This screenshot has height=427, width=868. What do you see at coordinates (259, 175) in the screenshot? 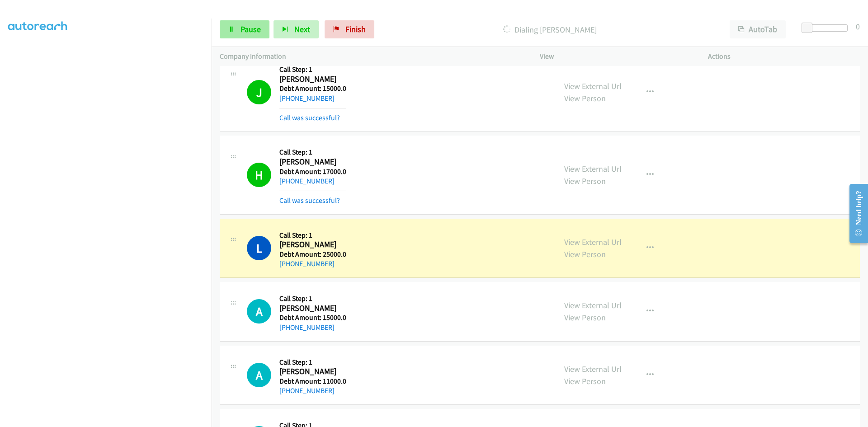
I see `h1: H` at bounding box center [259, 175].